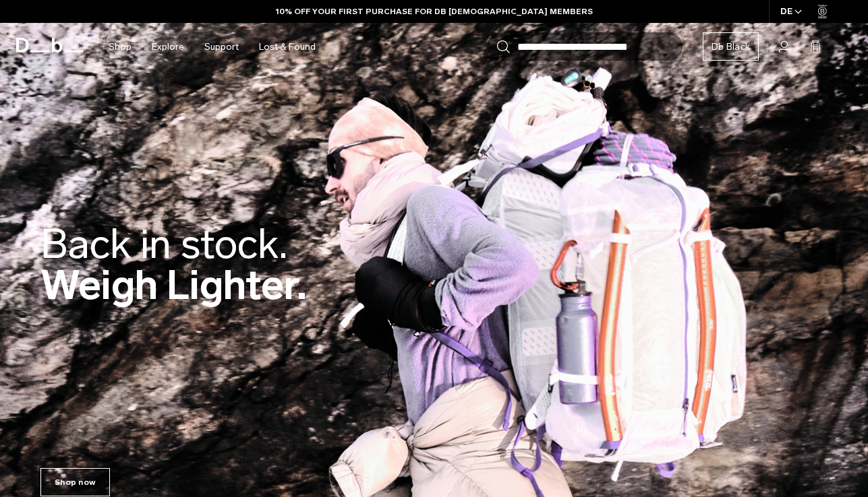  What do you see at coordinates (212, 46) in the screenshot?
I see `nav: Main Navigation` at bounding box center [212, 46].